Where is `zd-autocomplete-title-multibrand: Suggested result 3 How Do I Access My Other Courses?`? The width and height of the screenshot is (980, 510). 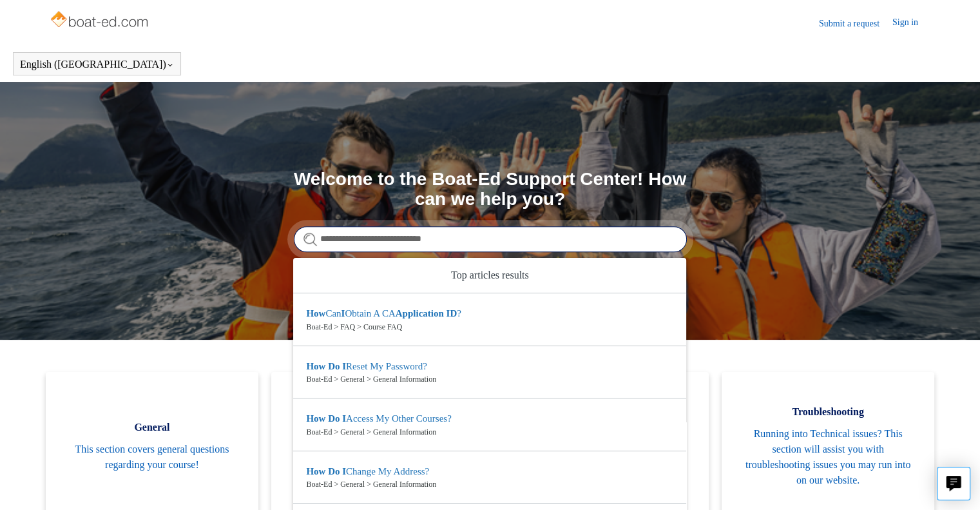
zd-autocomplete-title-multibrand: Suggested result 3 How Do I Access My Other Courses? is located at coordinates (378, 420).